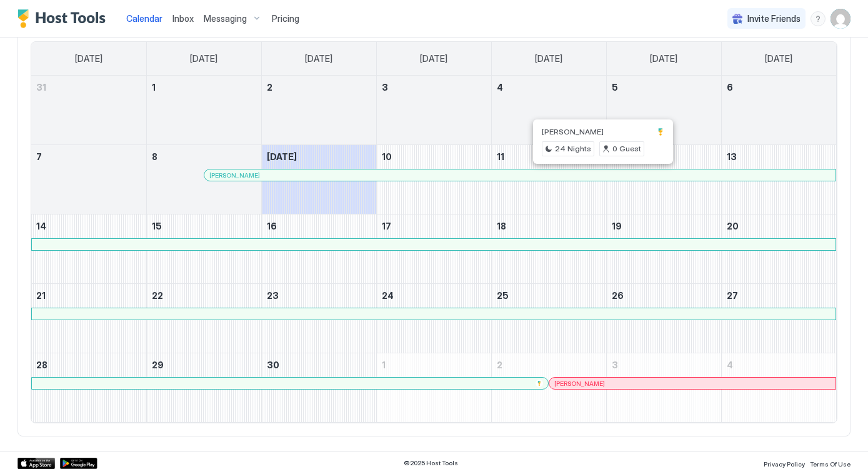  What do you see at coordinates (778, 110) in the screenshot?
I see `td: September 6, 2025` at bounding box center [778, 110].